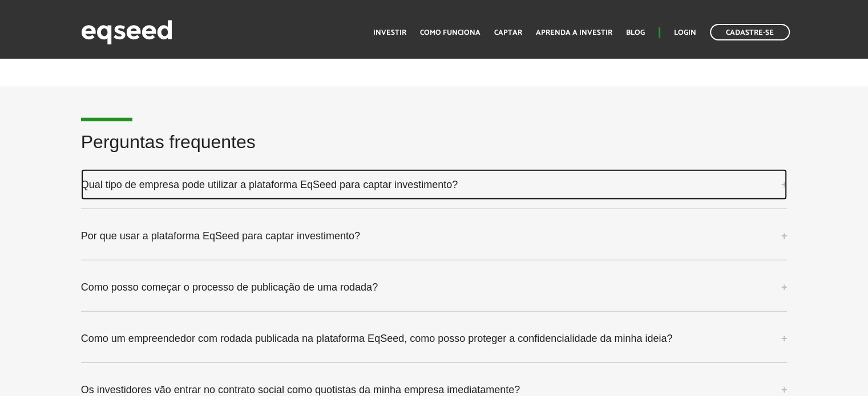  Describe the element at coordinates (435, 236) in the screenshot. I see `a: Por que usar a plataforma EqSeed para captar investimento?` at that location.